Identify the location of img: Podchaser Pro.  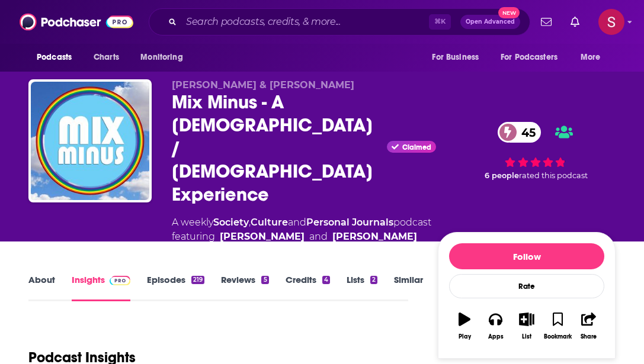
(120, 281).